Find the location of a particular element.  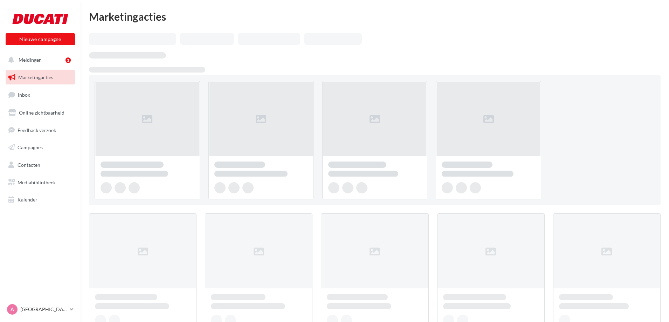

span: Campagnes is located at coordinates (30, 147).